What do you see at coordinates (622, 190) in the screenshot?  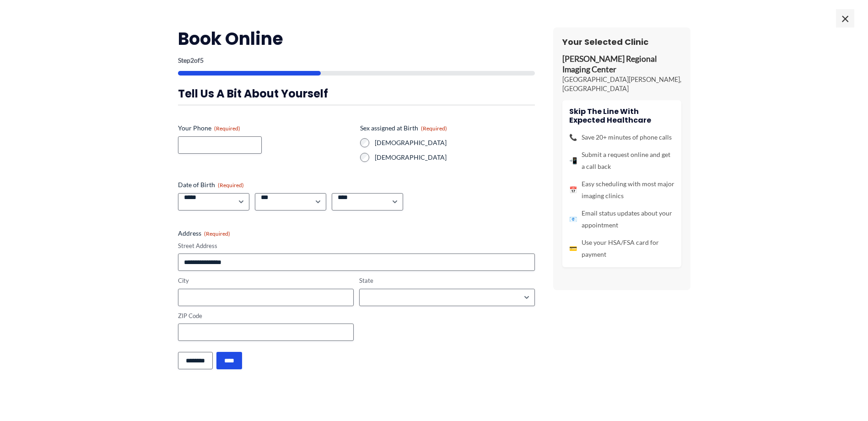 I see `li: Easy scheduling with most major imaging clinics` at bounding box center [622, 190].